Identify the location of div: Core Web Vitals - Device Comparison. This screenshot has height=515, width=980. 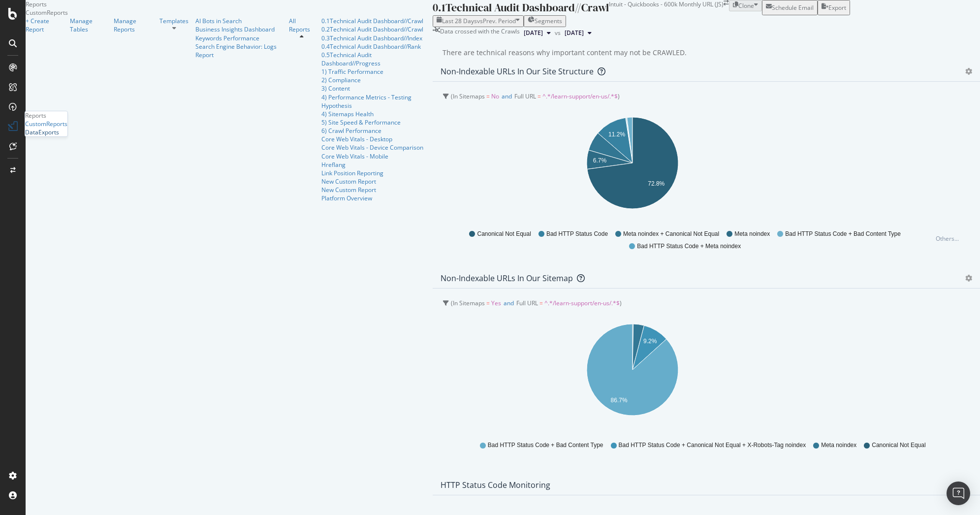
(374, 148).